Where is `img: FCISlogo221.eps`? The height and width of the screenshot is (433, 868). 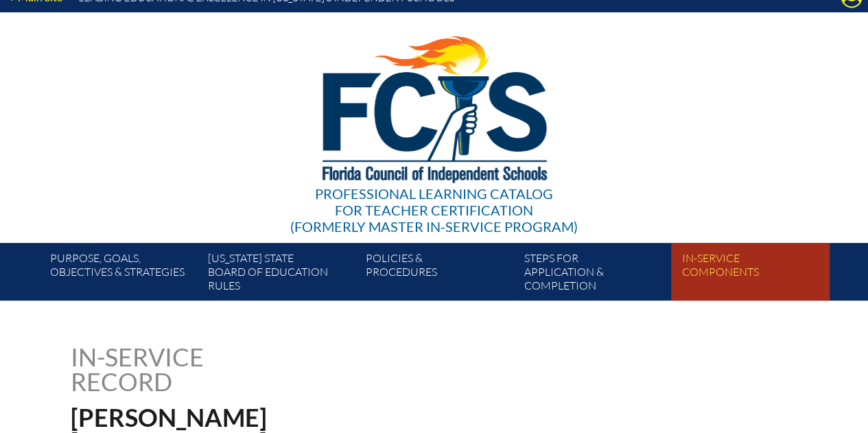 img: FCISlogo221.eps is located at coordinates (434, 106).